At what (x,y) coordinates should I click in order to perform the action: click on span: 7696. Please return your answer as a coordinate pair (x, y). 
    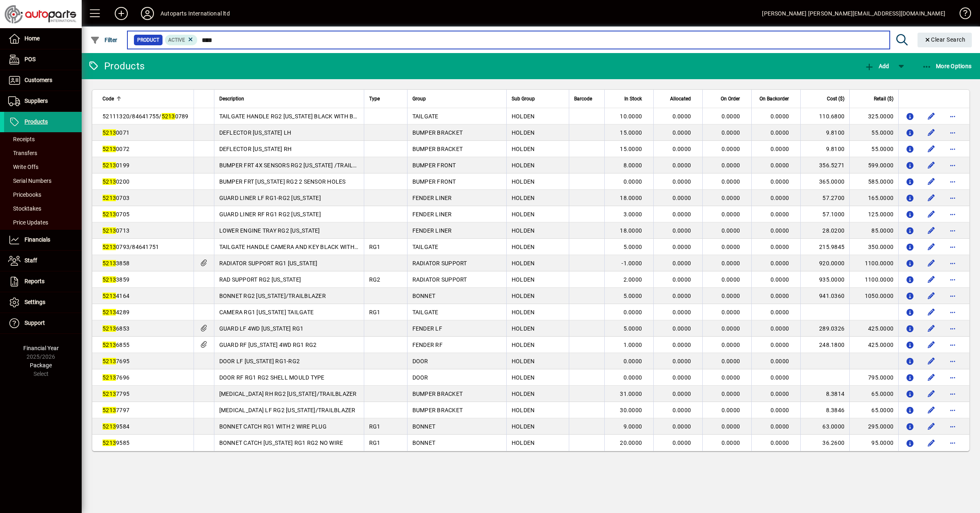
    Looking at the image, I should click on (116, 378).